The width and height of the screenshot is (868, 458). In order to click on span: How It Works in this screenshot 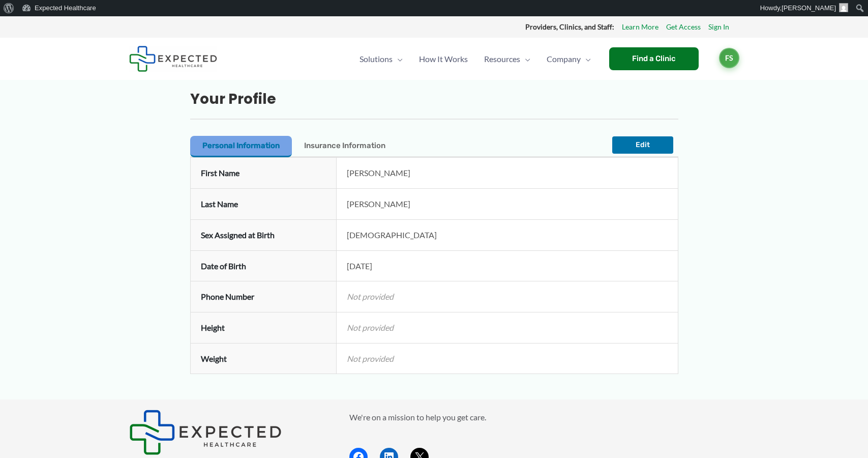, I will do `click(443, 59)`.